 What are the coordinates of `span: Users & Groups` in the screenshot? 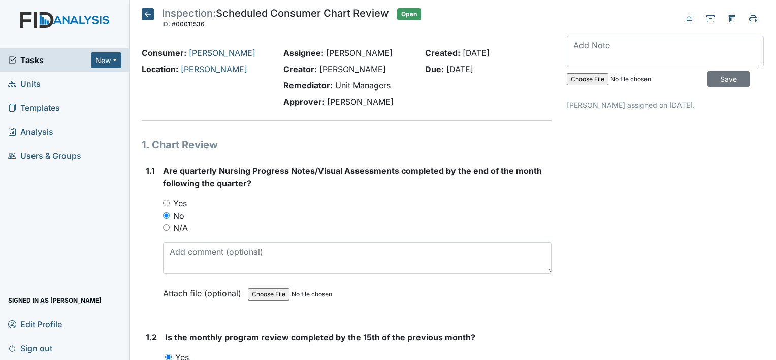 It's located at (45, 155).